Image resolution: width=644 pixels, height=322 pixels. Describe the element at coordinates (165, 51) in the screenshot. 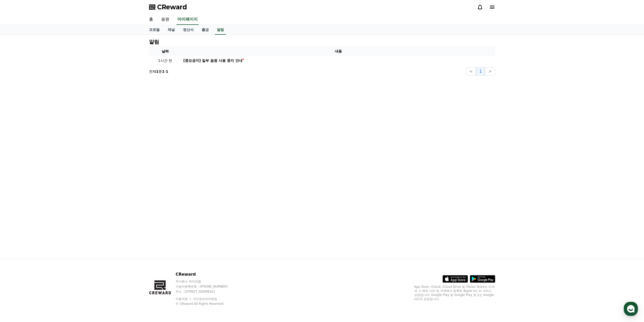

I see `th: 날짜` at that location.